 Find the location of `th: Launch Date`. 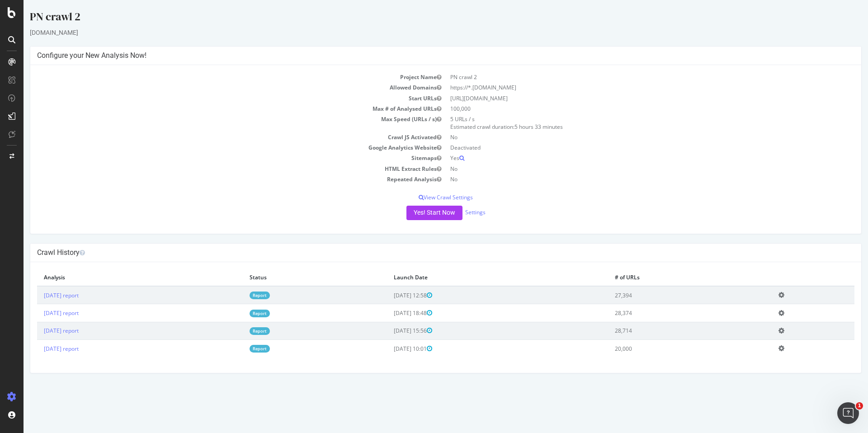

th: Launch Date is located at coordinates (474, 278).